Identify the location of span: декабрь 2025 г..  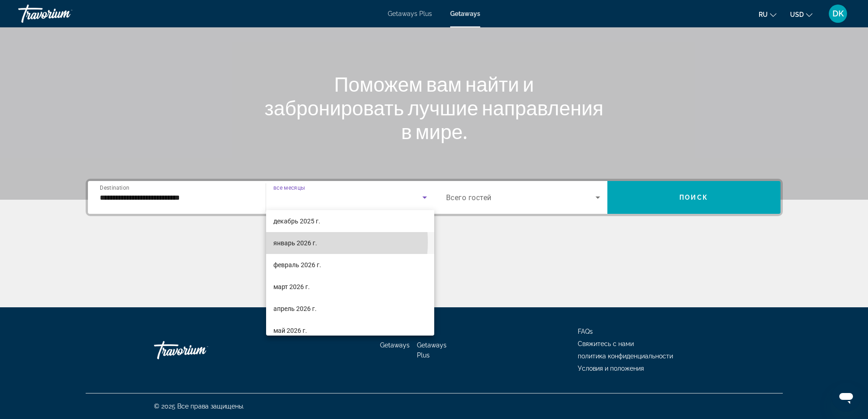
(296, 221).